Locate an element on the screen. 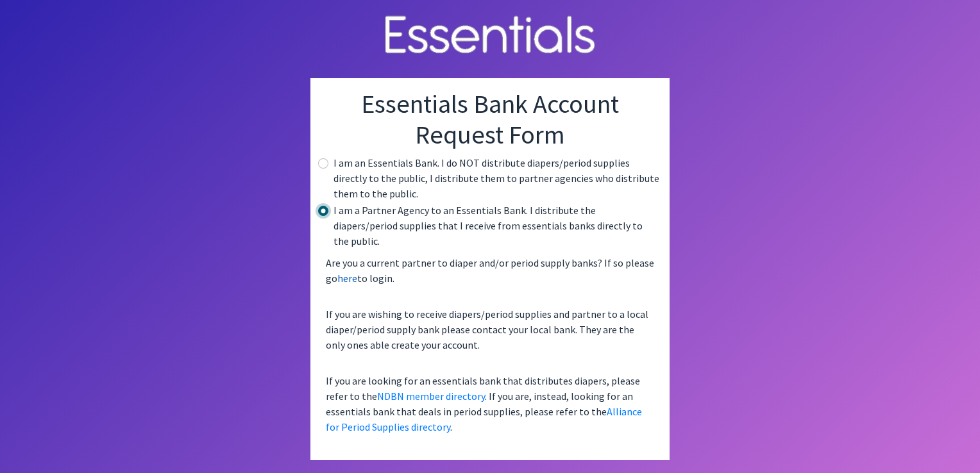 This screenshot has height=473, width=980. p: Are you a current partner to diaper and/or period supply banks? If so please go to login. is located at coordinates (490, 270).